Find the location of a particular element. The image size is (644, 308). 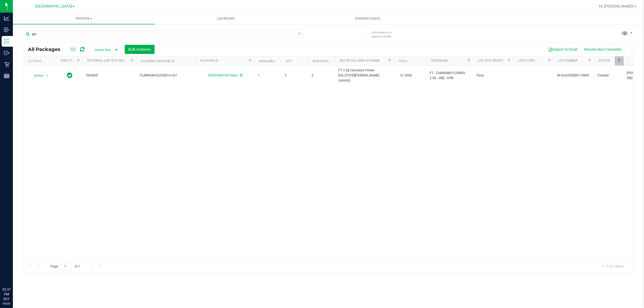

button: Export to Excel is located at coordinates (562, 49).